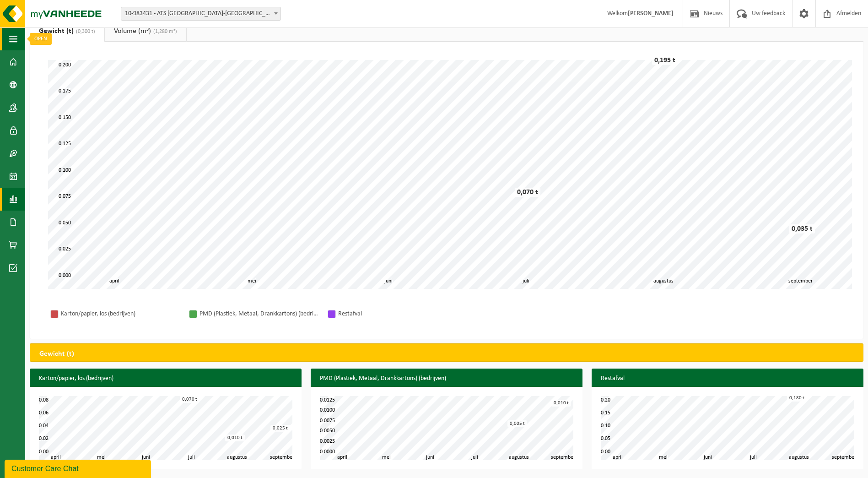  Describe the element at coordinates (67, 31) in the screenshot. I see `a: Gewicht (t)` at that location.